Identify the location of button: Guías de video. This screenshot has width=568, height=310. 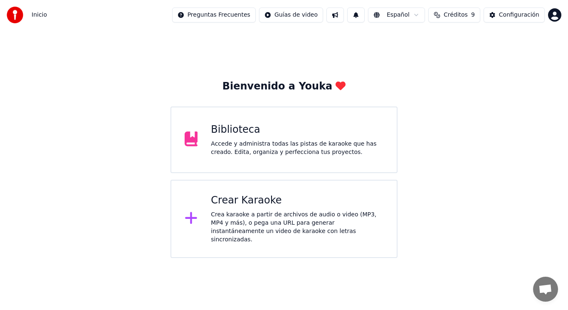
(291, 15).